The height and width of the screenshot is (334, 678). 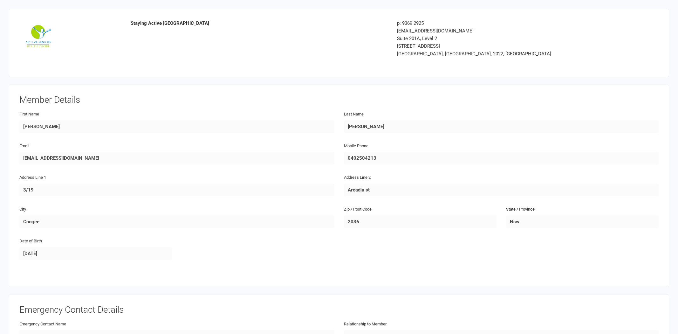 What do you see at coordinates (357, 209) in the screenshot?
I see `label: Zip / Post Code` at bounding box center [357, 209].